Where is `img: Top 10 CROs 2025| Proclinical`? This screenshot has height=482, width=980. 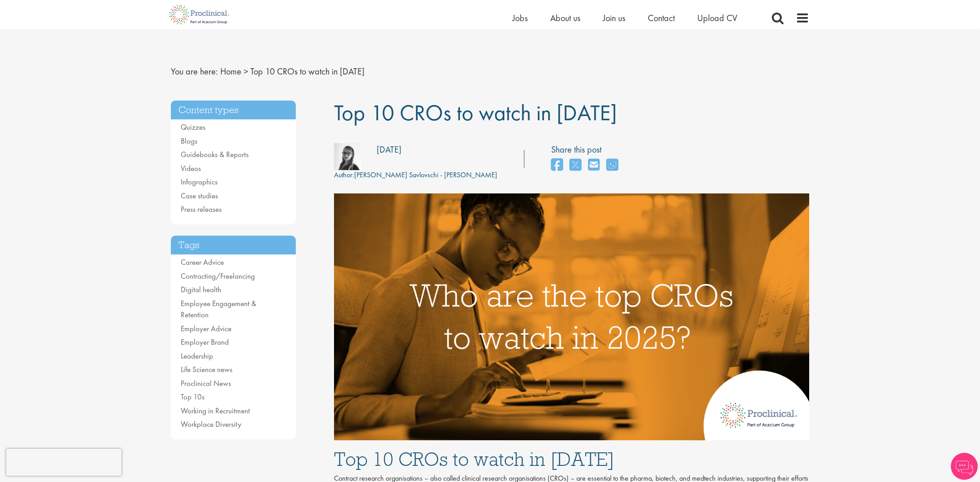 img: Top 10 CROs 2025| Proclinical is located at coordinates (572, 316).